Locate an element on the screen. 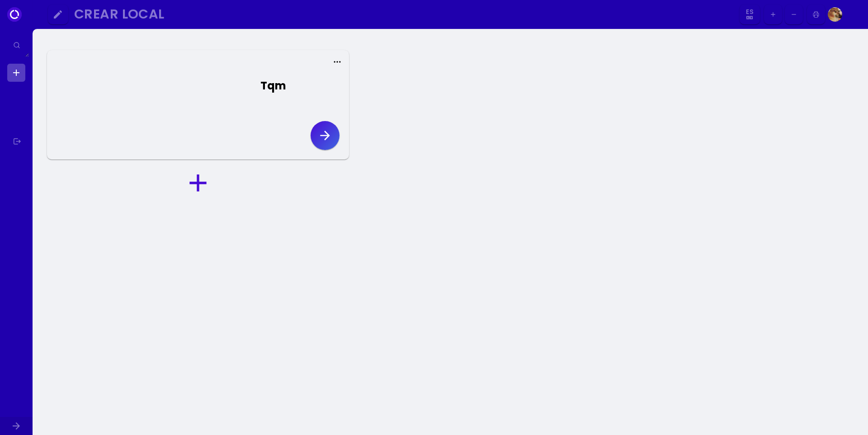 The image size is (868, 435). div: Tqm is located at coordinates (273, 86).